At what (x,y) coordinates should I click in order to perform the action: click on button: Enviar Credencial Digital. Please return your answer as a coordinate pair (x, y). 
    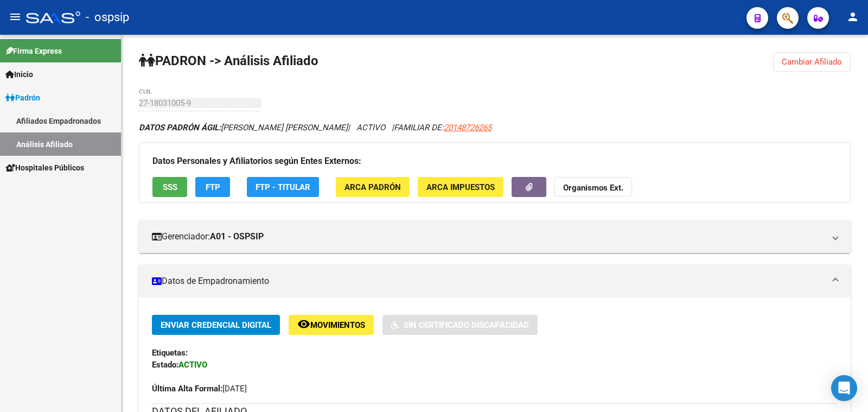
    Looking at the image, I should click on (216, 324).